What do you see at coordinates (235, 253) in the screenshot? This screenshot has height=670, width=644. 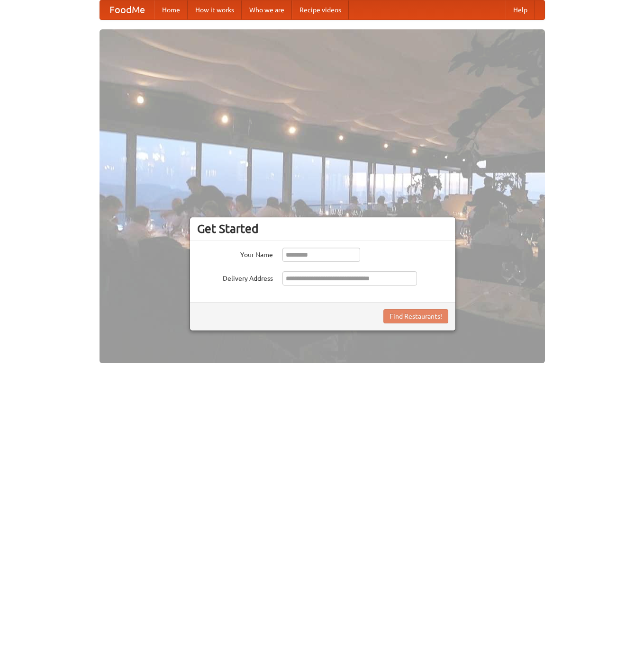 I see `label: Your Name` at bounding box center [235, 253].